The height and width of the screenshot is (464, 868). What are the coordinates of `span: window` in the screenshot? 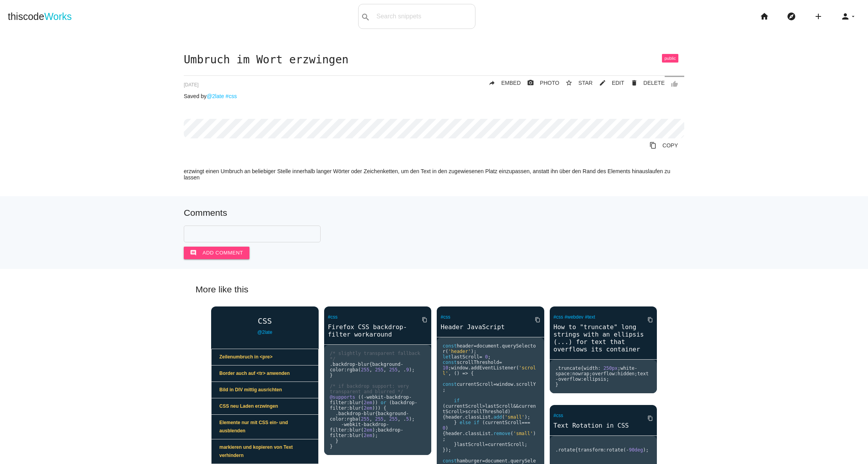 It's located at (505, 384).